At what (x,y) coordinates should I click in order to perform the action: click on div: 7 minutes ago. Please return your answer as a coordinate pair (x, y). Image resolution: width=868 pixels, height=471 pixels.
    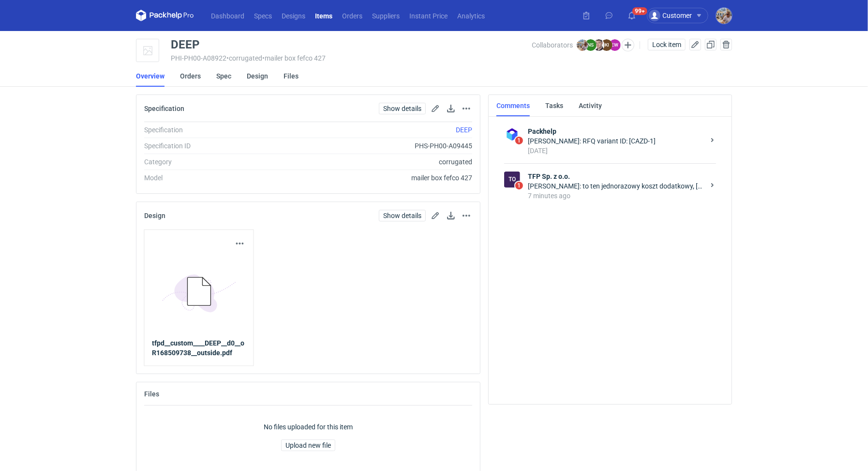
    Looking at the image, I should click on (616, 196).